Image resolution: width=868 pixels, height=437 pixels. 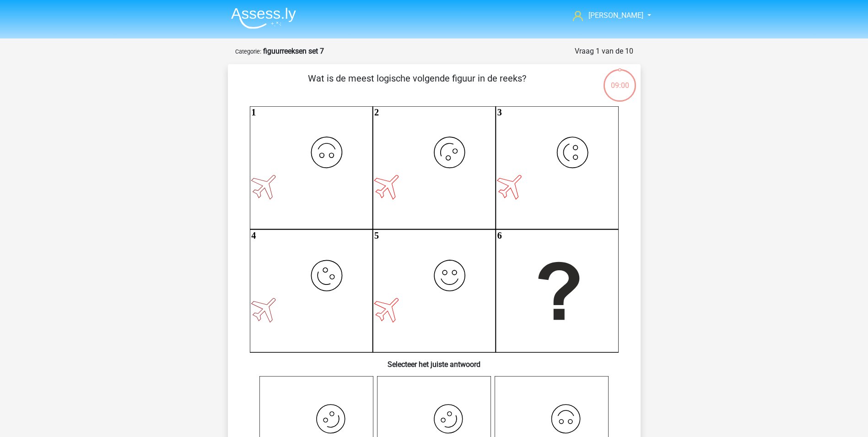 I want to click on div: Vraag 1 van de 10, so click(x=604, y=51).